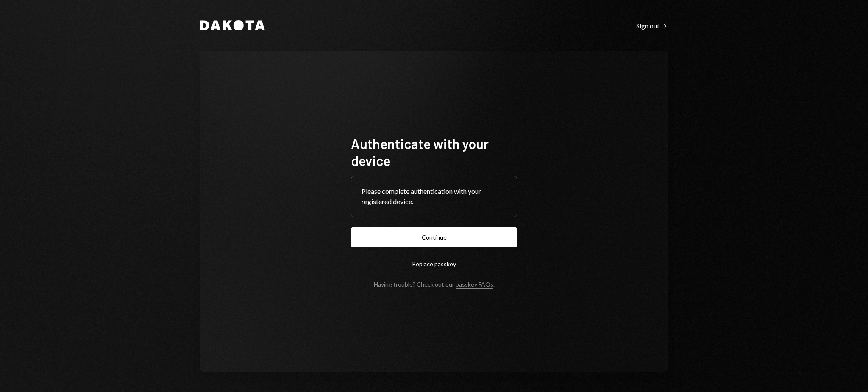 This screenshot has width=868, height=392. What do you see at coordinates (434, 152) in the screenshot?
I see `h1: Authenticate with your device` at bounding box center [434, 152].